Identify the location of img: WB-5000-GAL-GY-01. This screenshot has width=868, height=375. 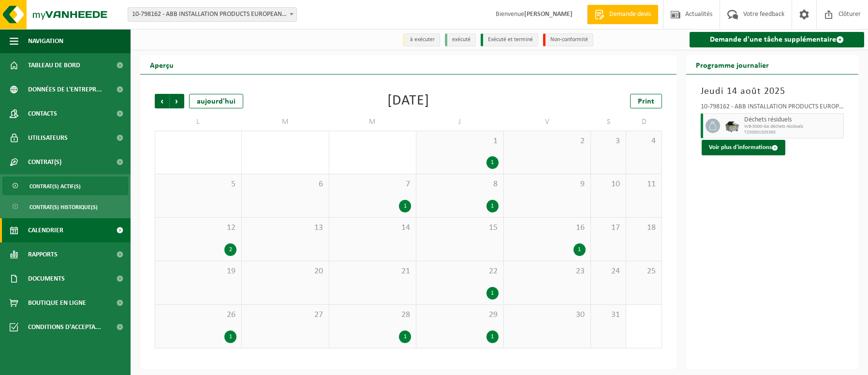
(732, 126).